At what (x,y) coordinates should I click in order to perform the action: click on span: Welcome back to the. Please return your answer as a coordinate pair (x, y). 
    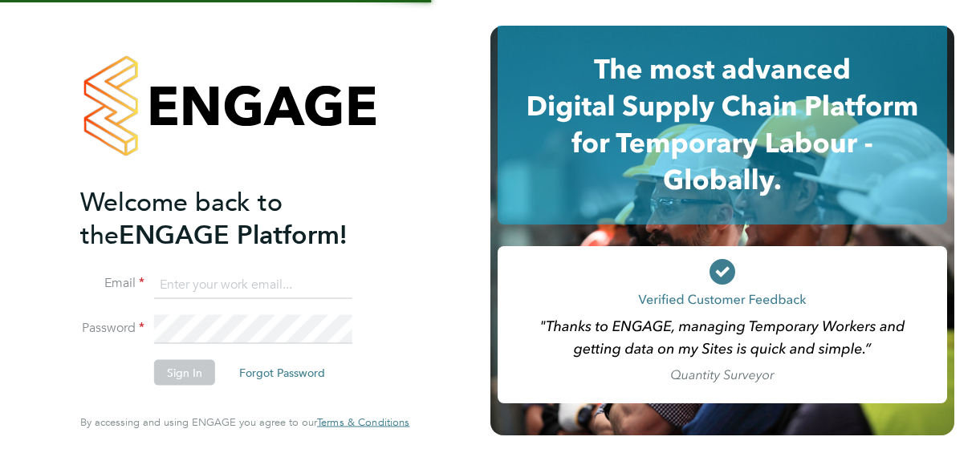
    Looking at the image, I should click on (181, 218).